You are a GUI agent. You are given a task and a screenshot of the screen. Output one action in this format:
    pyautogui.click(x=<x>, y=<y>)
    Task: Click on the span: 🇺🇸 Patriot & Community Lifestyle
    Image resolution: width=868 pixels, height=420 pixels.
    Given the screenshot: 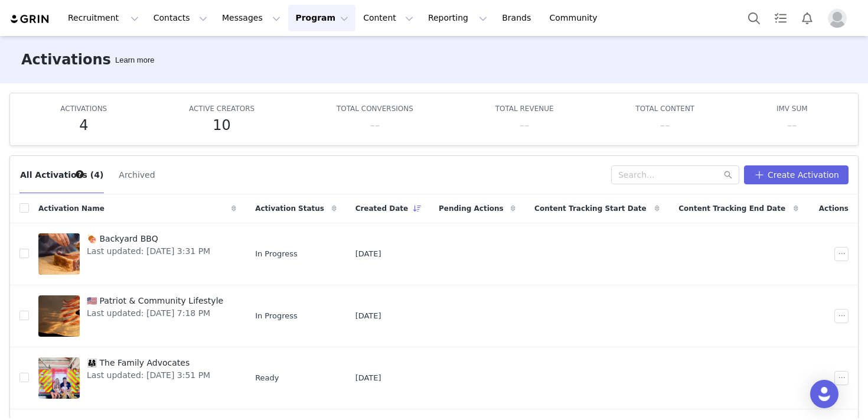 What is the action you would take?
    pyautogui.click(x=154, y=300)
    